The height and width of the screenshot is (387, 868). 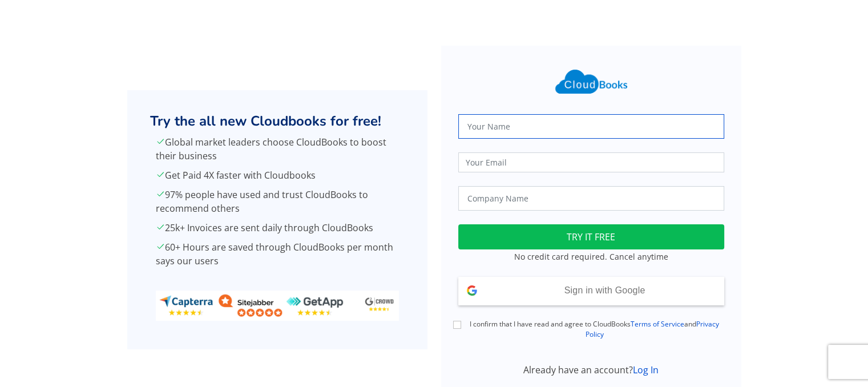 I want to click on small: No credit card required. Cancel anytime, so click(x=591, y=256).